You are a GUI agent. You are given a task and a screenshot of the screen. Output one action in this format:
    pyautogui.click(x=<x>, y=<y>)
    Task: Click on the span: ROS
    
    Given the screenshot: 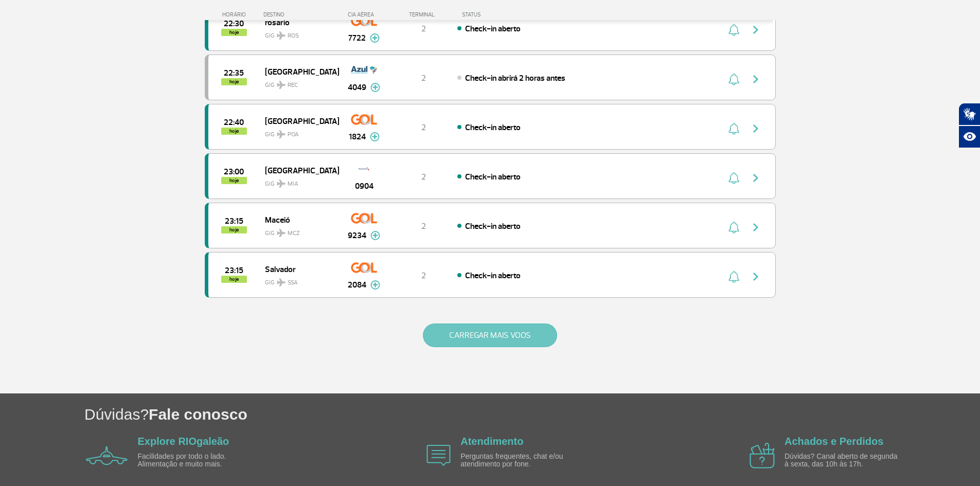 What is the action you would take?
    pyautogui.click(x=293, y=36)
    